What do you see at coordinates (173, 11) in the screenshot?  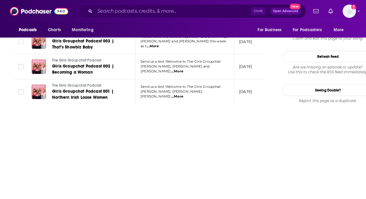 I see `input: Search podcasts, credits, & more...` at bounding box center [173, 11].